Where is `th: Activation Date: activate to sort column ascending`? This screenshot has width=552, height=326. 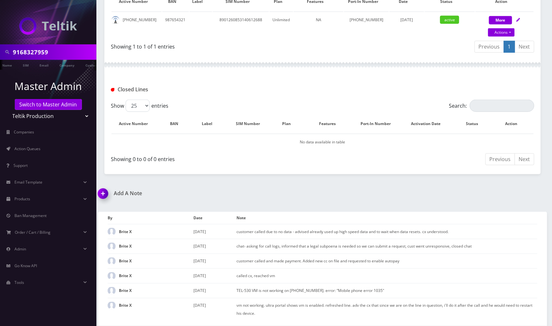 th: Activation Date: activate to sort column ascending is located at coordinates (429, 124).